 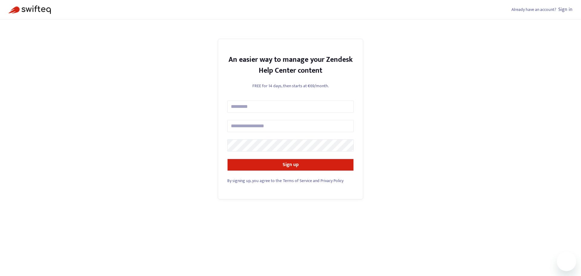 What do you see at coordinates (30, 10) in the screenshot?
I see `img: Swifteq` at bounding box center [30, 10].